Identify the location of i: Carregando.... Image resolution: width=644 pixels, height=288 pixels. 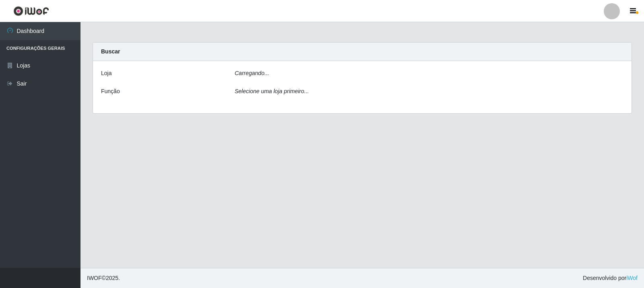
(252, 73).